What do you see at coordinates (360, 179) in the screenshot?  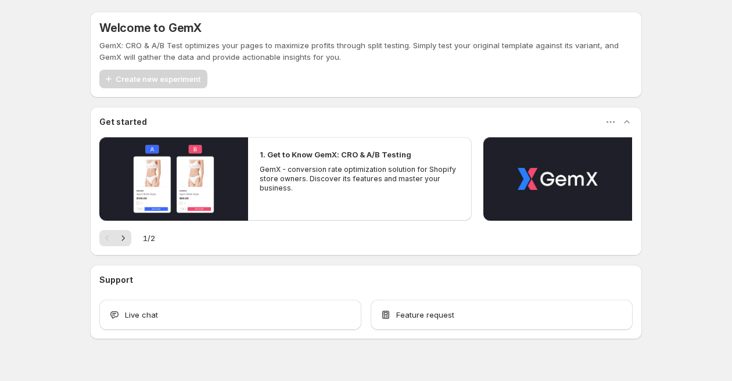 I see `p: GemX - conversion rate optimization solution for Shopify store owners. Discover its features and ...` at bounding box center [360, 179].